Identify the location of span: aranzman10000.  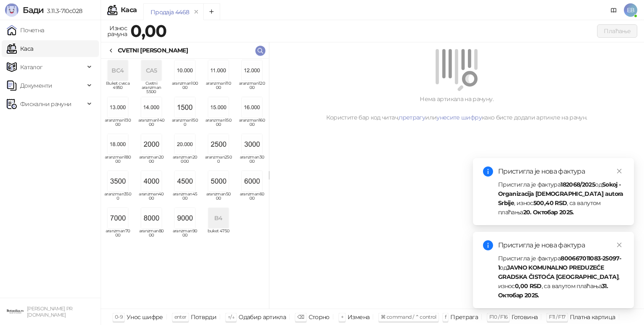
(185, 87).